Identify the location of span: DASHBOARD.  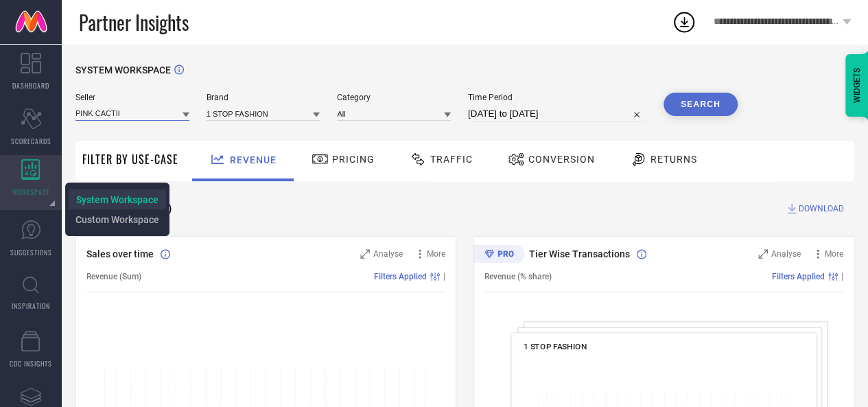
(31, 85).